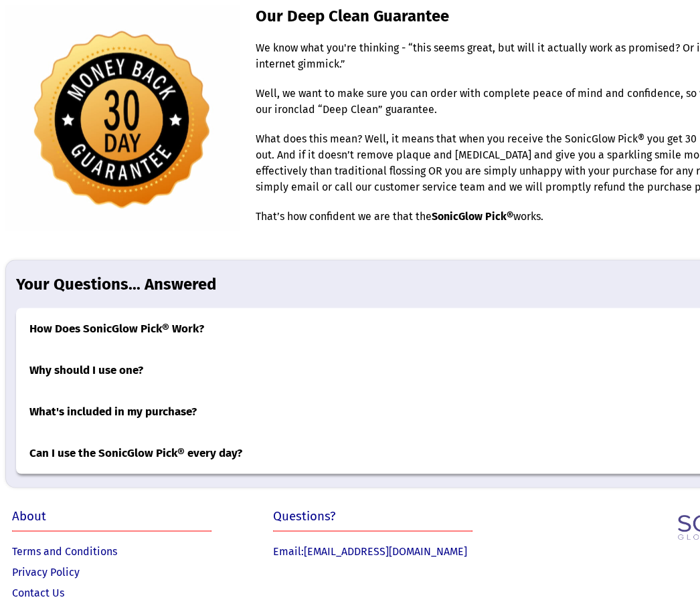  What do you see at coordinates (472, 216) in the screenshot?
I see `b: SonicGlow Pick®` at bounding box center [472, 216].